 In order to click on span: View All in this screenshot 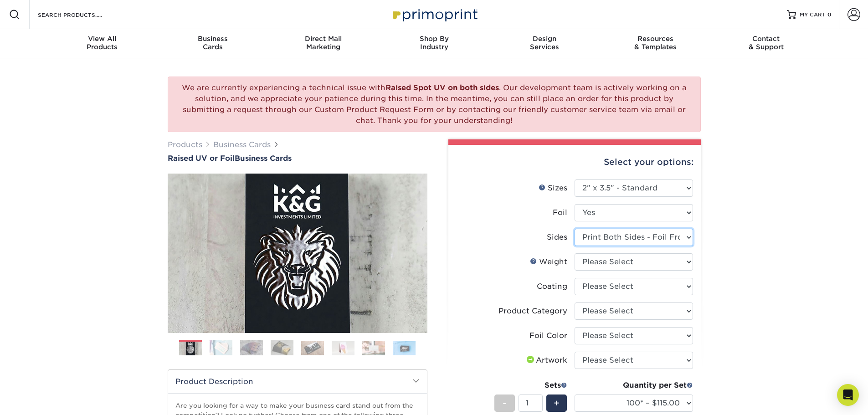, I will do `click(102, 39)`.